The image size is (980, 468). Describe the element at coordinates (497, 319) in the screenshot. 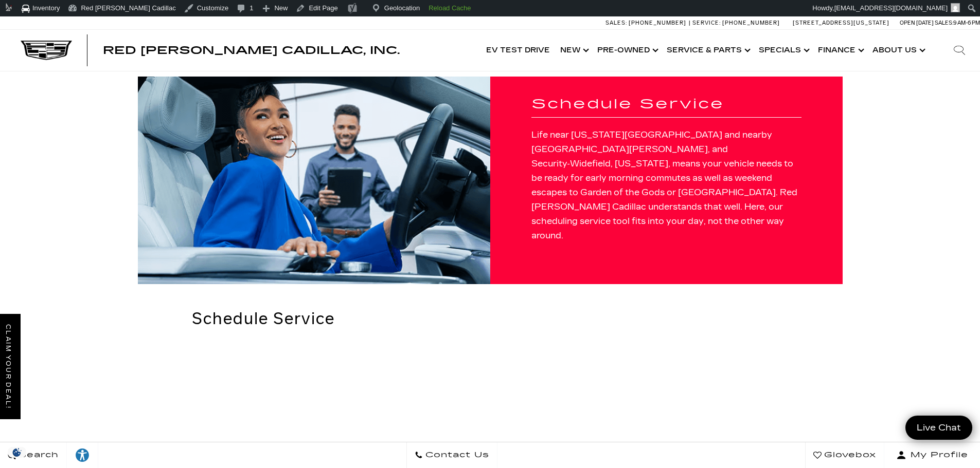

I see `h2: Schedule Service` at that location.